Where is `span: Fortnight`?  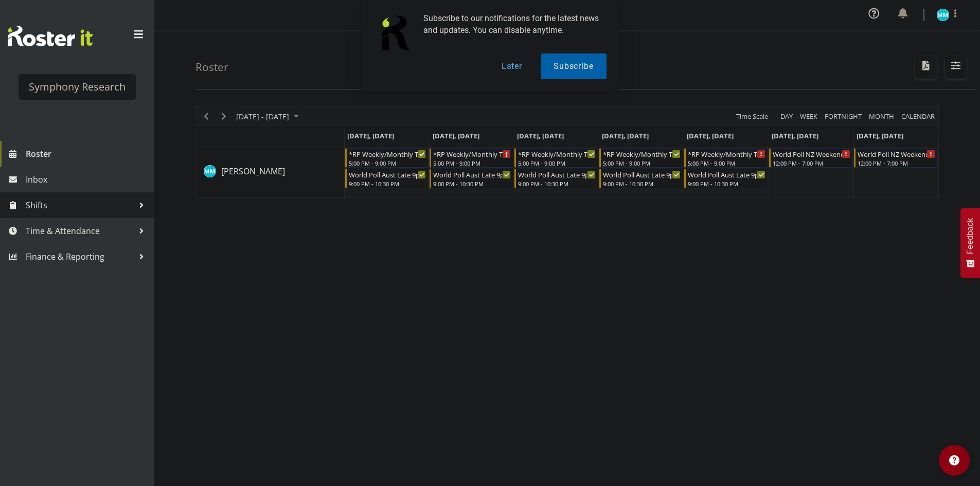
span: Fortnight is located at coordinates (843, 116).